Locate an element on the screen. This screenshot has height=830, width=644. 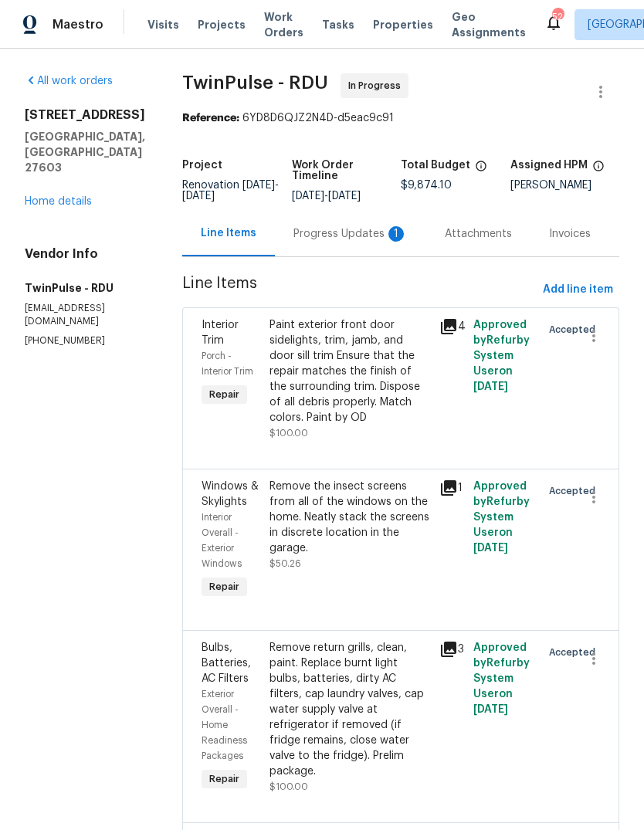
span: Exterior Overall - Home Readiness Packages is located at coordinates (224, 725).